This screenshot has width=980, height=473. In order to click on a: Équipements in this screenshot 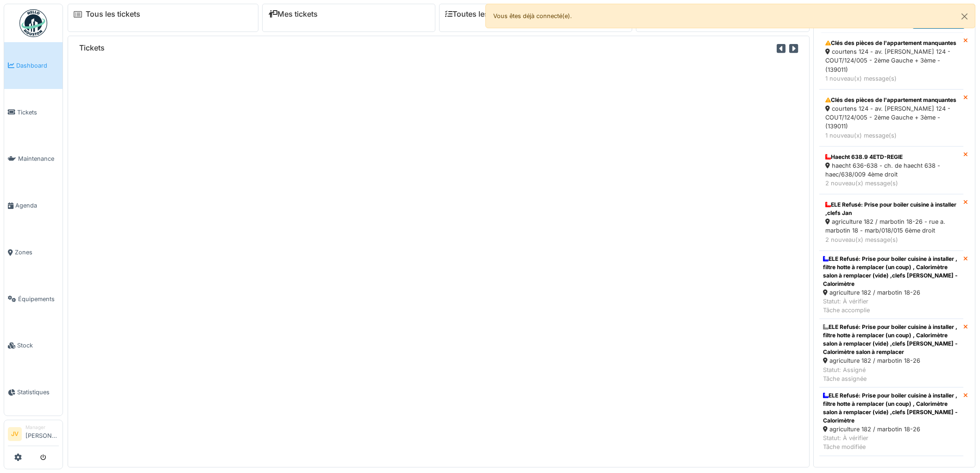, I will do `click(33, 299)`.